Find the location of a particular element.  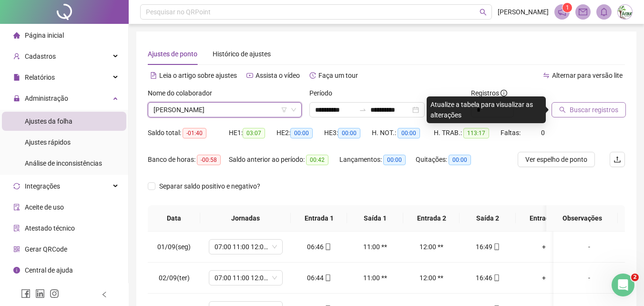

span: Cadastros is located at coordinates (40, 56).